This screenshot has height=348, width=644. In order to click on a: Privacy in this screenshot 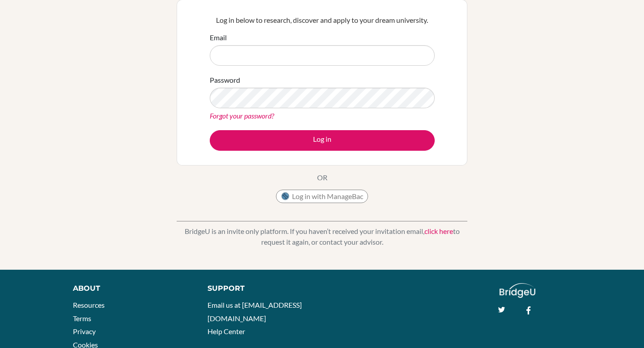, I will do `click(84, 331)`.